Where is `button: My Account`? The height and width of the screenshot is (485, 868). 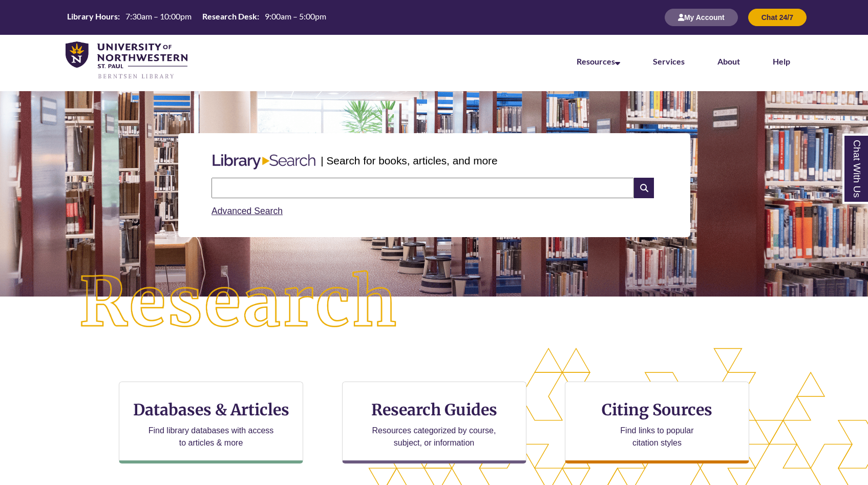
button: My Account is located at coordinates (701, 18).